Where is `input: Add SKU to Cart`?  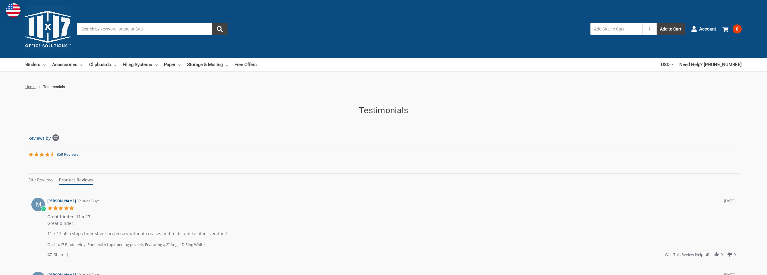
input: Add SKU to Cart is located at coordinates (616, 29).